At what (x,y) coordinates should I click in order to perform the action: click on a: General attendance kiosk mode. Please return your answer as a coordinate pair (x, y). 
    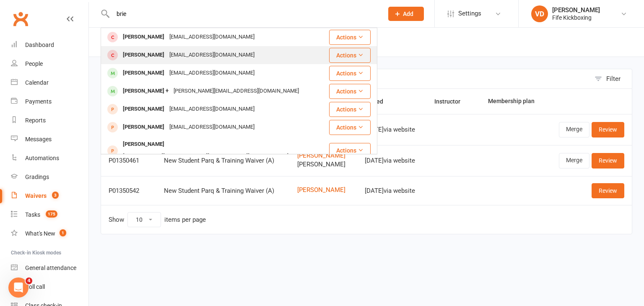
    Looking at the image, I should click on (50, 268).